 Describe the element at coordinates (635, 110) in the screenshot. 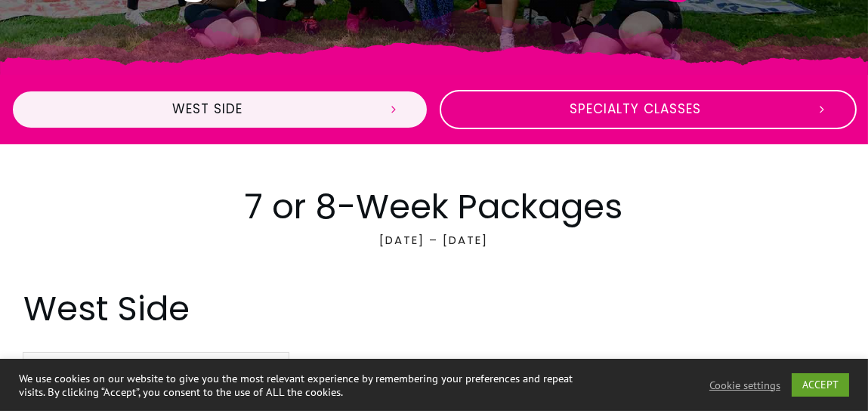

I see `span: Specialty Classes` at that location.